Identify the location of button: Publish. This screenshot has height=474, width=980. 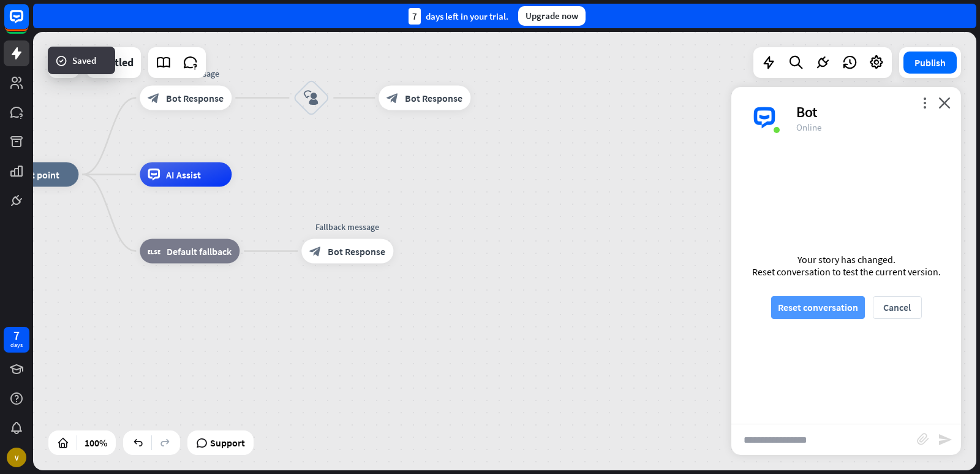
(930, 62).